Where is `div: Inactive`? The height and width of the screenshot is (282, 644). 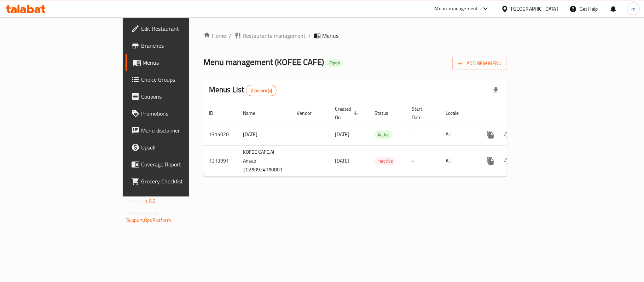 div: Inactive is located at coordinates (385, 161).